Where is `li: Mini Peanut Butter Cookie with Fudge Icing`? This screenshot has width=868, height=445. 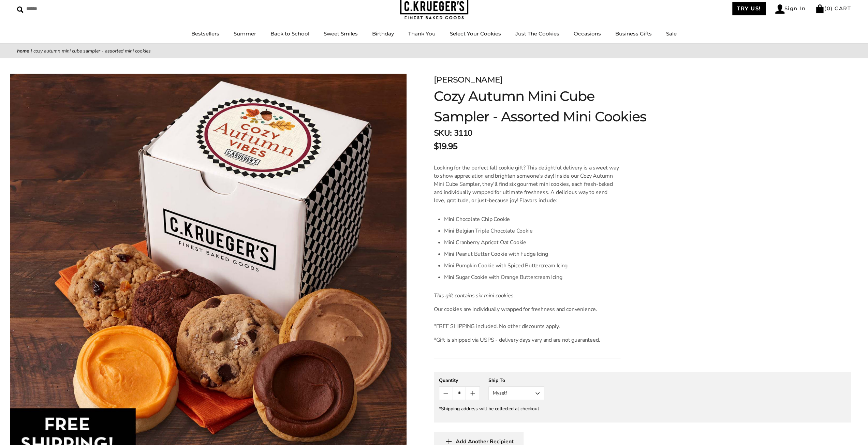
li: Mini Peanut Butter Cookie with Fudge Icing is located at coordinates (532, 254).